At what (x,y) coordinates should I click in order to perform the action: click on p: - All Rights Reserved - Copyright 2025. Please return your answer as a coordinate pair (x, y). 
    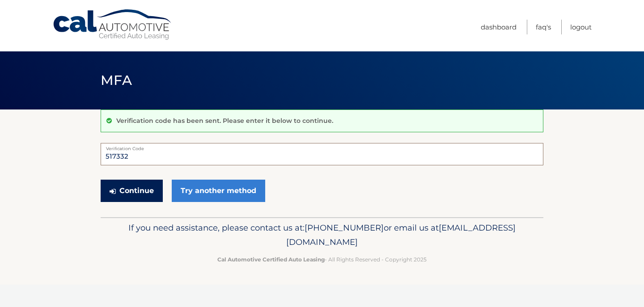
    Looking at the image, I should click on (322, 259).